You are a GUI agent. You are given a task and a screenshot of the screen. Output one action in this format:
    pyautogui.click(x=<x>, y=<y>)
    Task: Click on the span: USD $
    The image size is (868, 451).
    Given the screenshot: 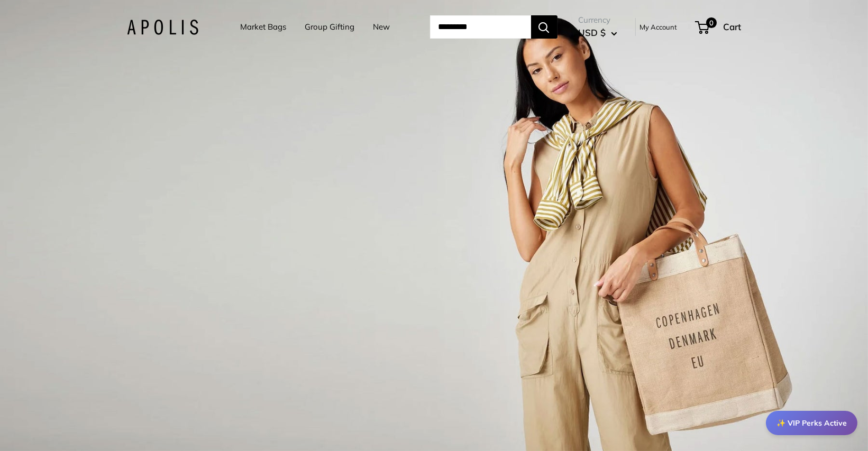 What is the action you would take?
    pyautogui.click(x=592, y=32)
    